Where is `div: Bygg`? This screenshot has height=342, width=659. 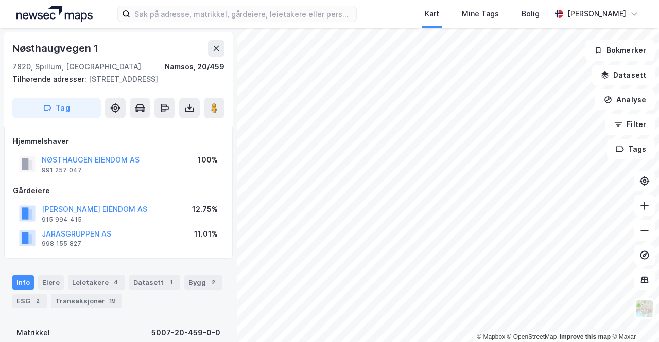
div: Bygg is located at coordinates (203, 283).